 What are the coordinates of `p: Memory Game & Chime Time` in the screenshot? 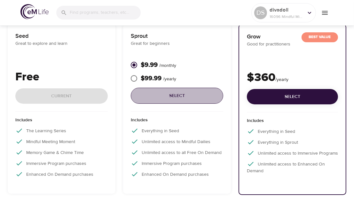 It's located at (61, 152).